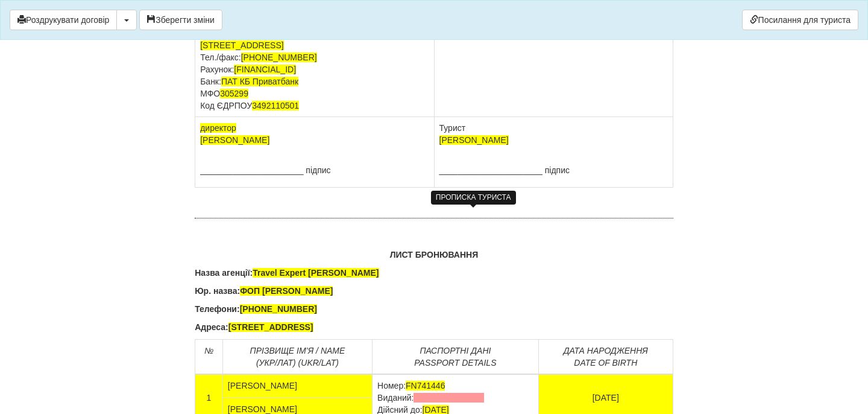  I want to click on button: Роздрукувати договір, so click(63, 20).